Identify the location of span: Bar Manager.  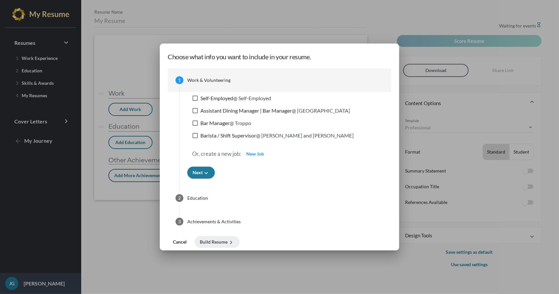
(225, 123).